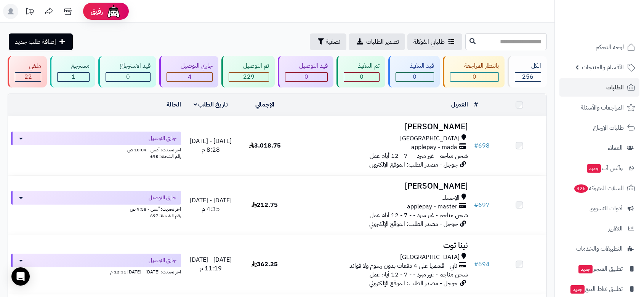  What do you see at coordinates (608, 128) in the screenshot?
I see `span: طلبات الإرجاع` at bounding box center [608, 128].